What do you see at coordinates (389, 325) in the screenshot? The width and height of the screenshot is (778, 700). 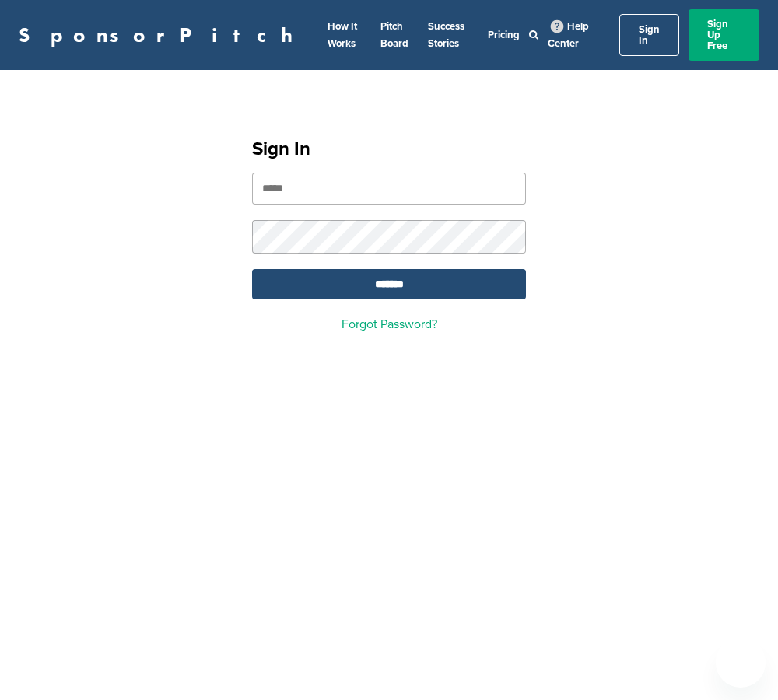 I see `a: Forgot Password?` at bounding box center [389, 325].